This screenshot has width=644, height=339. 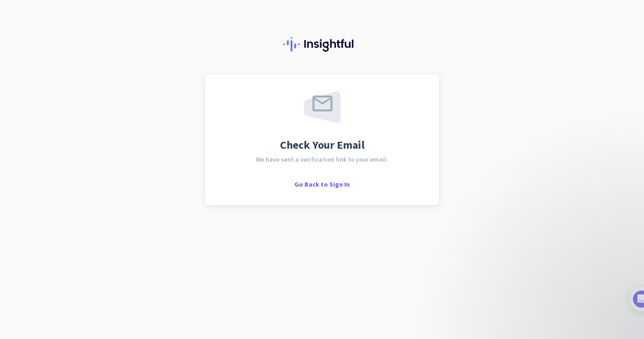 What do you see at coordinates (322, 160) in the screenshot?
I see `span: We have sent a verification link to your email.` at bounding box center [322, 160].